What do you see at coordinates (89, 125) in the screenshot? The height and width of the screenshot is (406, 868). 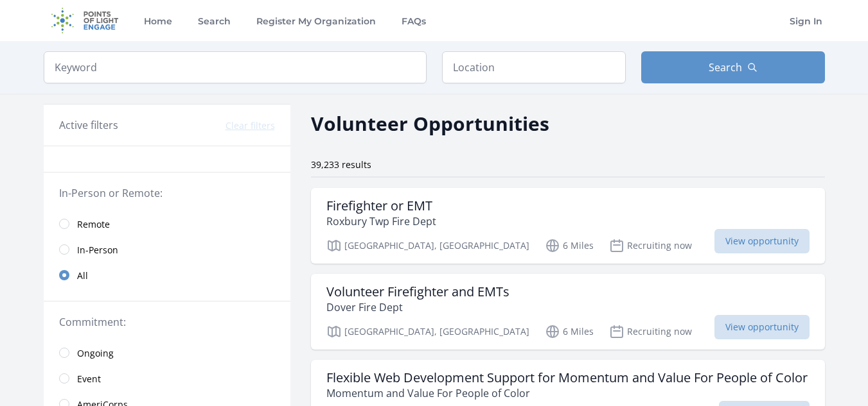 I see `h3: Active filters` at bounding box center [89, 125].